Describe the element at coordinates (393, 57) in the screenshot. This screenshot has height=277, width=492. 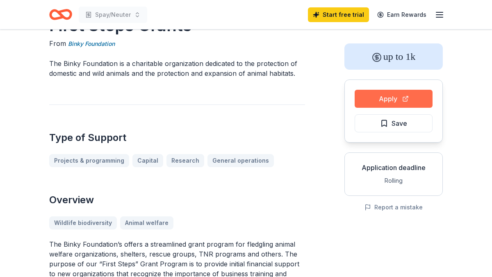
I see `div: up to 1k` at that location.